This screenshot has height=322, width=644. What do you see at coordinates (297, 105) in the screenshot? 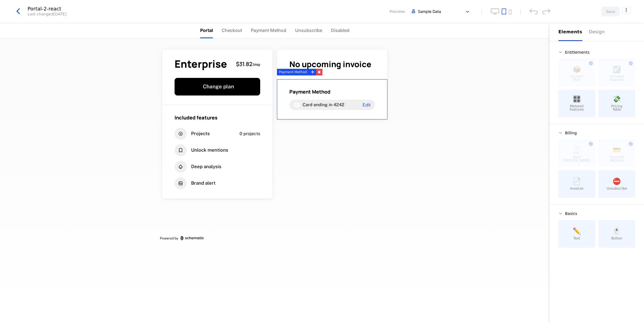
I see `i: visa` at bounding box center [297, 105].